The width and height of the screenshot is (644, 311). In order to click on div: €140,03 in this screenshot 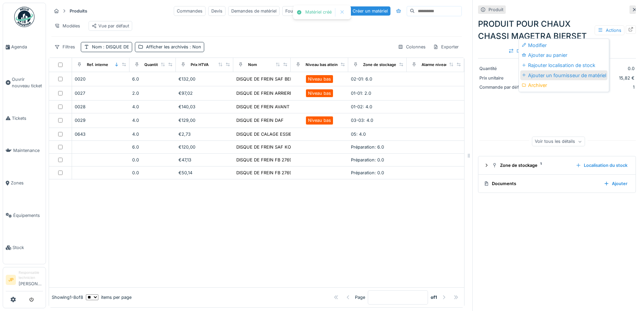, I will do `click(205, 106)`.